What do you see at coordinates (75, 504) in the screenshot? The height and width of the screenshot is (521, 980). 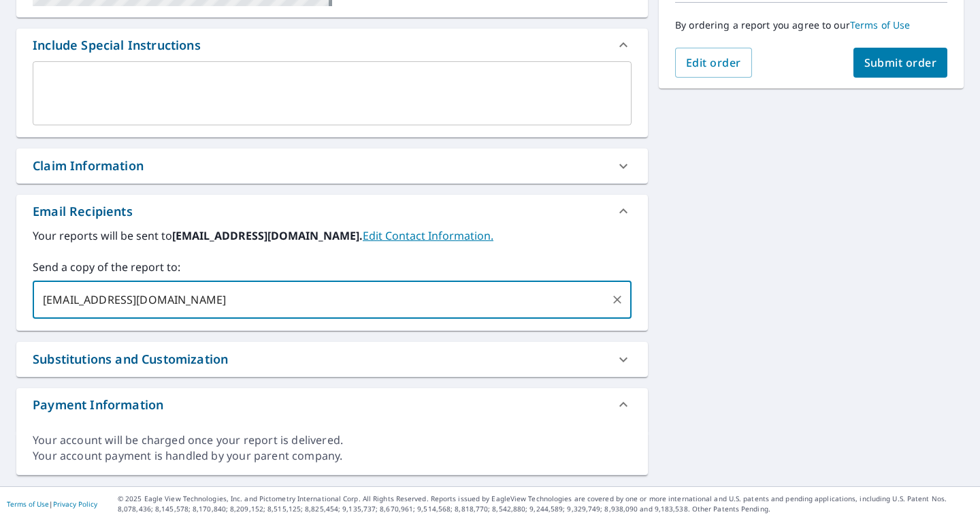 I see `a: Privacy Policy` at bounding box center [75, 504].